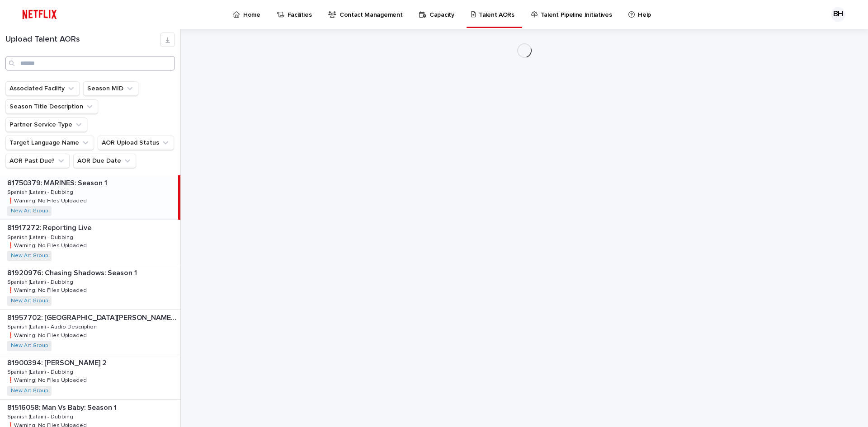 The width and height of the screenshot is (868, 427). What do you see at coordinates (43, 89) in the screenshot?
I see `button: Associated Facility` at bounding box center [43, 89].